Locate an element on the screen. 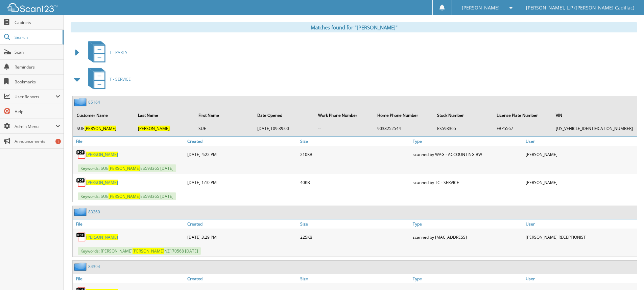 The height and width of the screenshot is (290, 644). a: 85164 is located at coordinates (94, 102).